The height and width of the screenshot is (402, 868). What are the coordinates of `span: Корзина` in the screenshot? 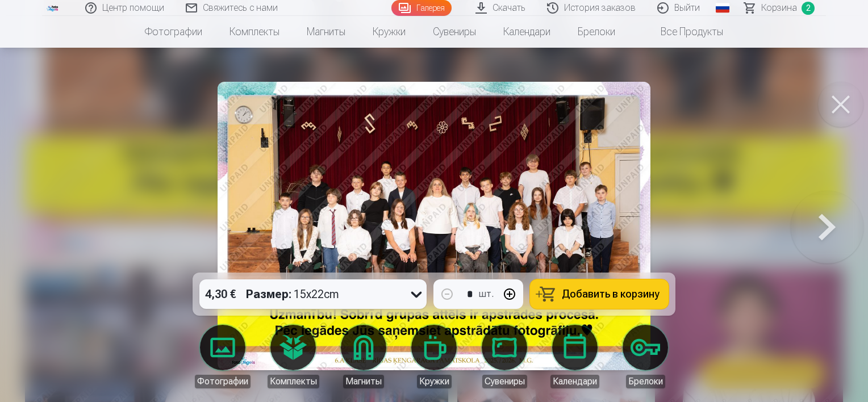 It's located at (779, 8).